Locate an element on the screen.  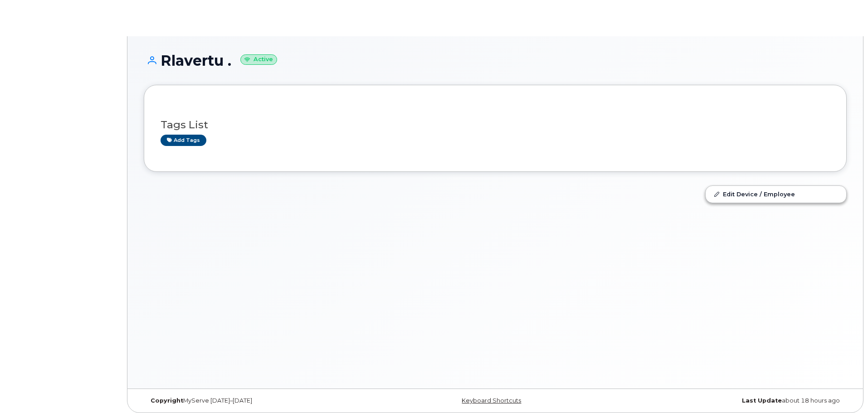
div: about 18 hours ago is located at coordinates (729, 401).